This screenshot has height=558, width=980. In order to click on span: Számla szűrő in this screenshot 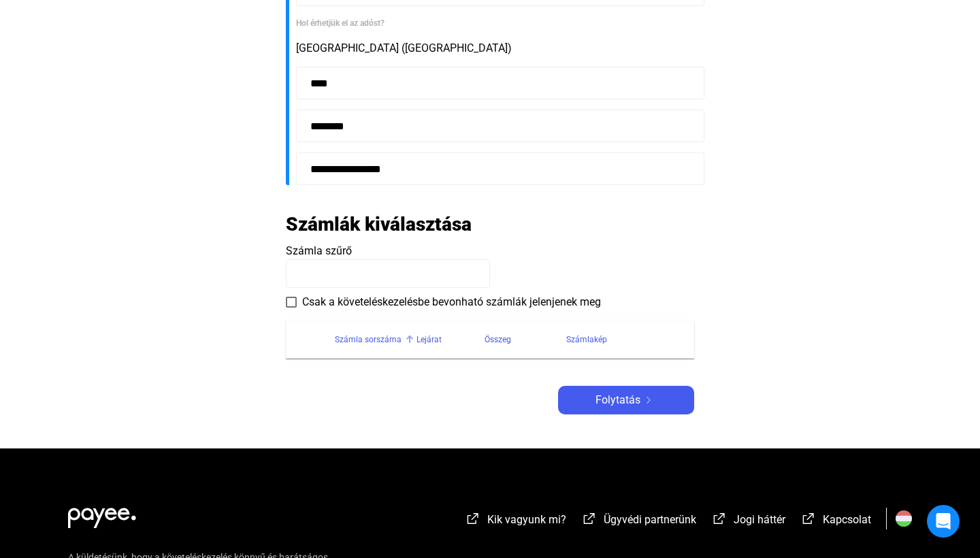, I will do `click(318, 251)`.